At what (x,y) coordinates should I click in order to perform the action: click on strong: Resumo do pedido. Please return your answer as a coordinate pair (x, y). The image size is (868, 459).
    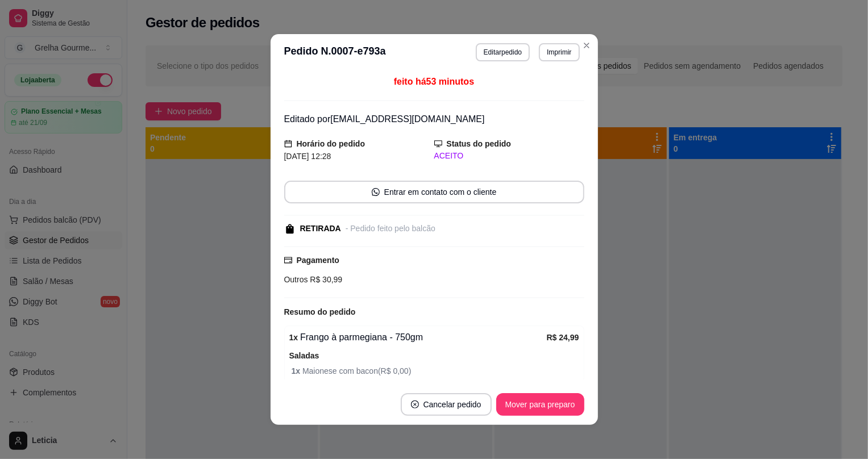
    Looking at the image, I should click on (320, 312).